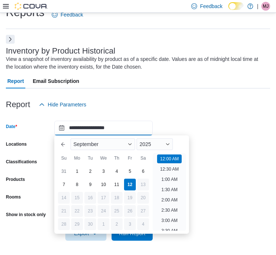 This screenshot has height=255, width=276. What do you see at coordinates (67, 15) in the screenshot?
I see `a: Feedback` at bounding box center [67, 15].